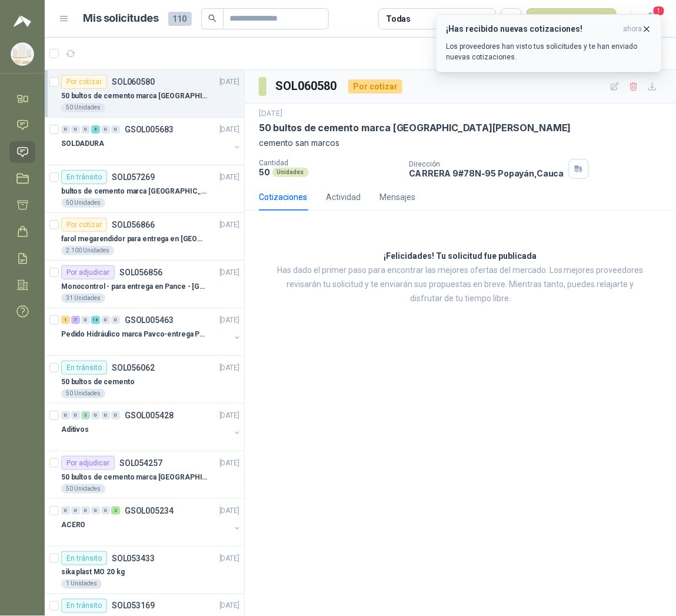 This screenshot has height=616, width=676. I want to click on p: Pedido Hidráulico marca Pavco-entrega Popayán, so click(134, 334).